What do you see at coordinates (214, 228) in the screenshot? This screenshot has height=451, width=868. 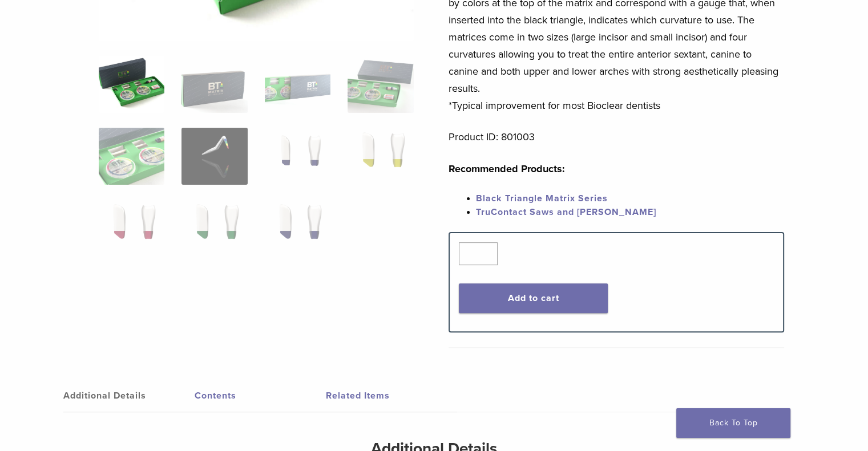 I see `img: Black Triangle (BT) Kit - Image 10` at bounding box center [214, 228].